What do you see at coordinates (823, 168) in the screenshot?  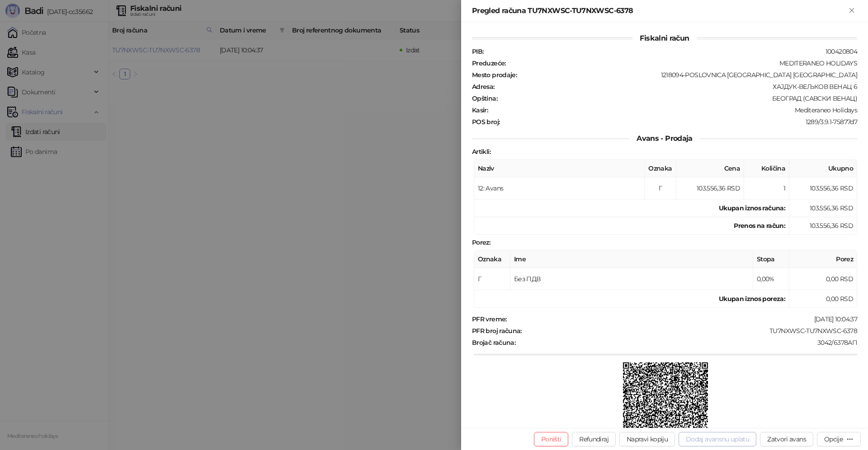 I see `th: Ukupno` at bounding box center [823, 168].